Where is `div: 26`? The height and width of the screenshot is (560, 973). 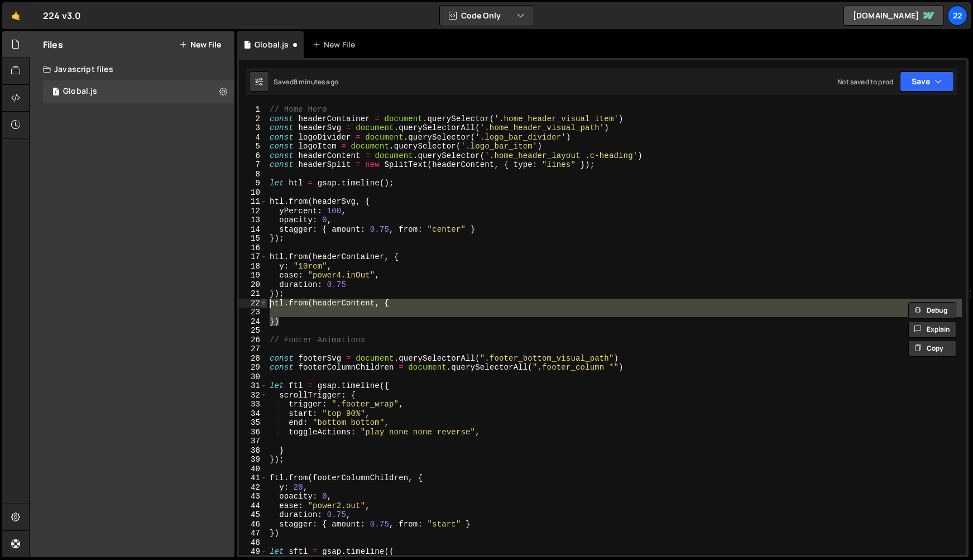 div: 26 is located at coordinates (253, 340).